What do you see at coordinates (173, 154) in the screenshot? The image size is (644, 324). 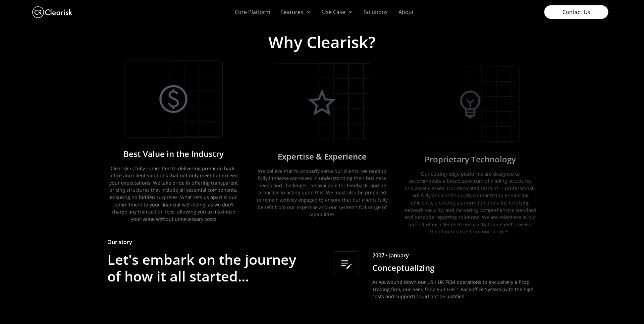 I see `h3: Best Value in the Industry` at bounding box center [173, 154].